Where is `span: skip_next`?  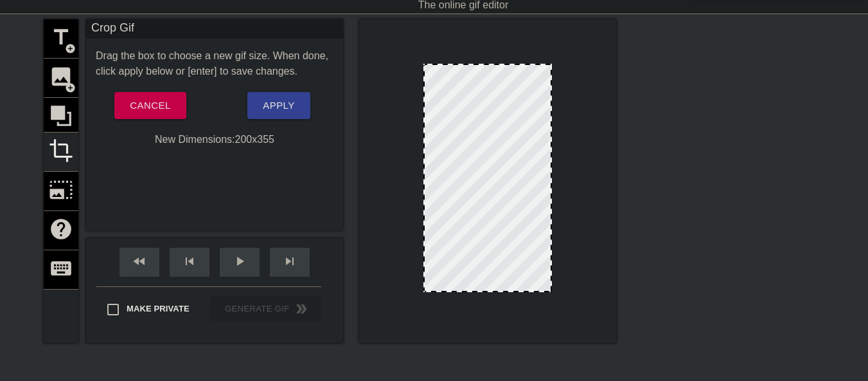
span: skip_next is located at coordinates (290, 261).